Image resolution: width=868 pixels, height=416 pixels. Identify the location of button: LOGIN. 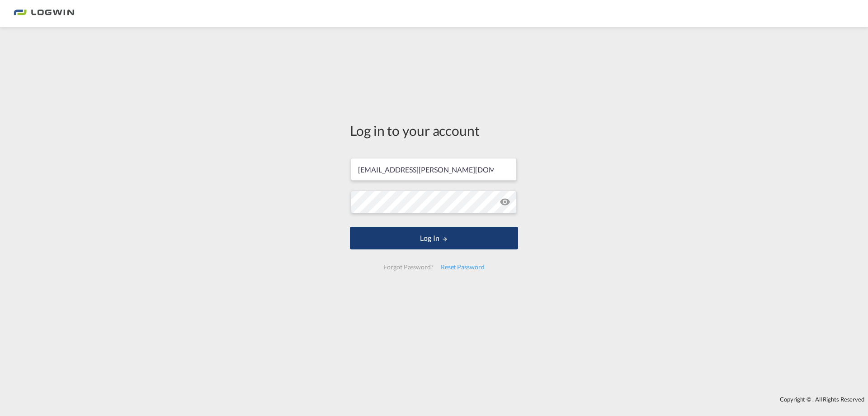
(434, 238).